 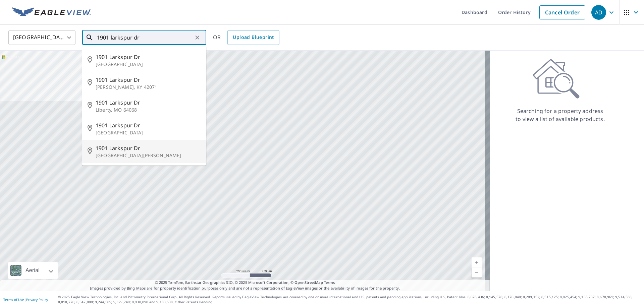 What do you see at coordinates (330, 282) in the screenshot?
I see `a: Terms` at bounding box center [330, 282].